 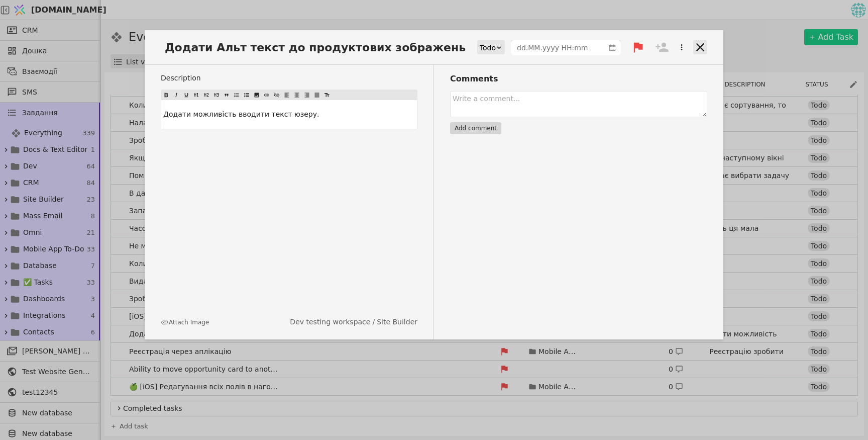 What do you see at coordinates (241, 114) in the screenshot?
I see `span: Додати можливість вводити текст юзеру.` at bounding box center [241, 114].